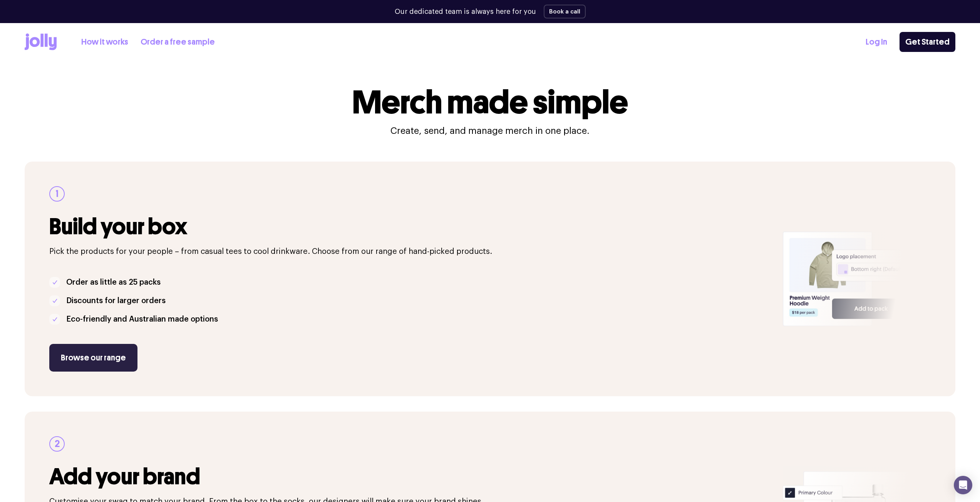 The image size is (980, 502). Describe the element at coordinates (57, 194) in the screenshot. I see `div: 1` at that location.